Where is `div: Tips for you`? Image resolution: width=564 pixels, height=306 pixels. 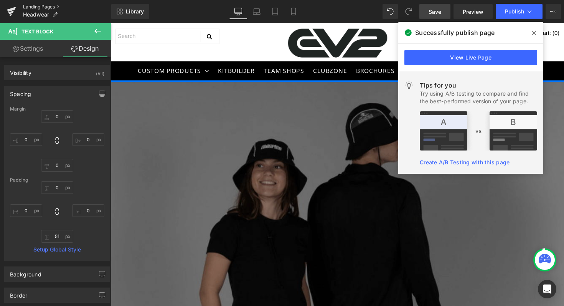 div: Tips for you is located at coordinates (479, 85).